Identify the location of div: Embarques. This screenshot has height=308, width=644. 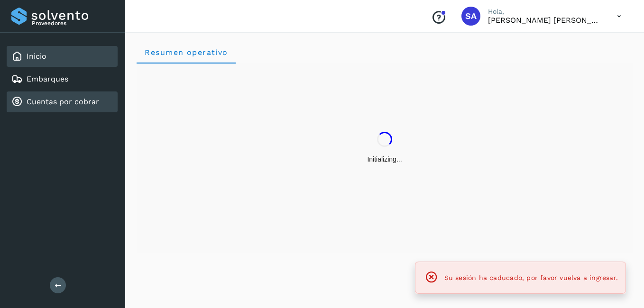
(62, 79).